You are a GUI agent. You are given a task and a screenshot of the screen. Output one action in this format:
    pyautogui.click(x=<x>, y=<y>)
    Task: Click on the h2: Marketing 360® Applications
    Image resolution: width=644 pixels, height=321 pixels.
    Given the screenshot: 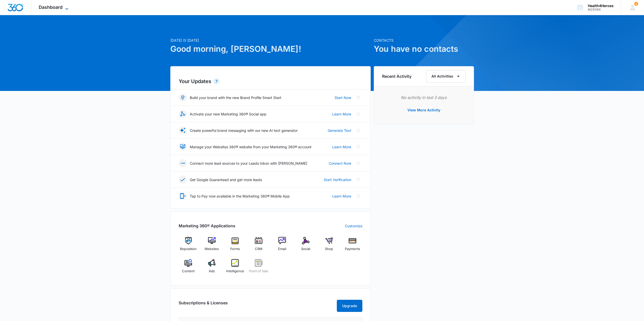 What is the action you would take?
    pyautogui.click(x=207, y=226)
    